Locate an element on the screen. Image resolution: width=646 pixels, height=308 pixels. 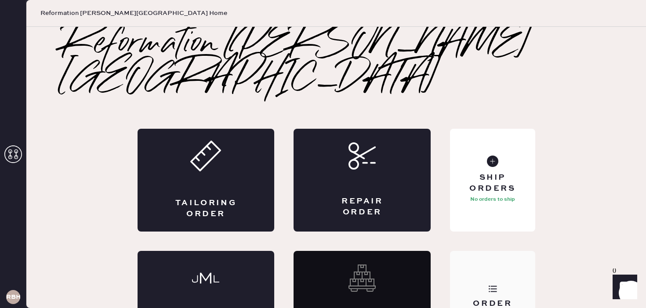
div: Repair Order is located at coordinates (362, 207).